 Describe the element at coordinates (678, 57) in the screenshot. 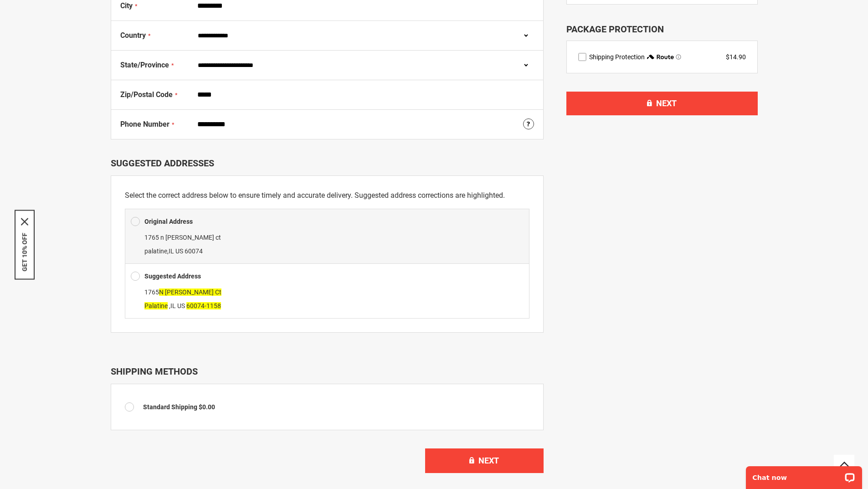

I see `span: Learn more` at that location.